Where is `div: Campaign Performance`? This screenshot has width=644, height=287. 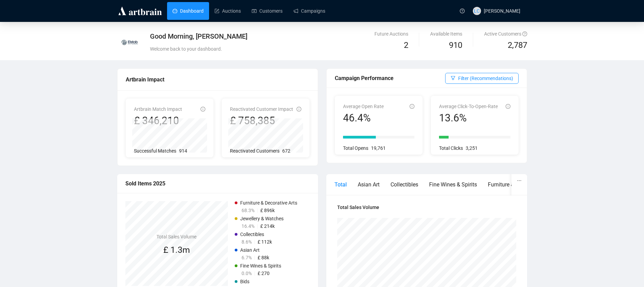
div: Campaign Performance is located at coordinates (390, 78).